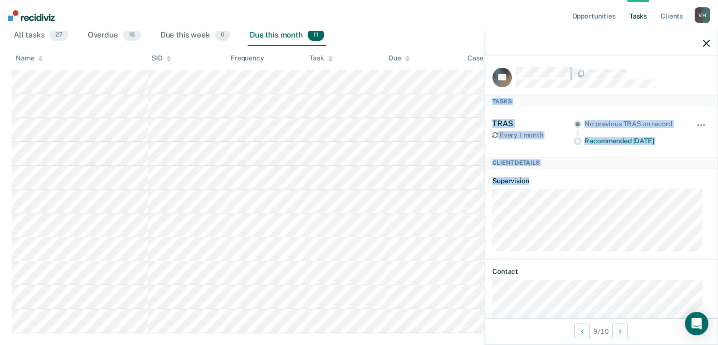 The height and width of the screenshot is (345, 718). I want to click on div: V H, so click(703, 15).